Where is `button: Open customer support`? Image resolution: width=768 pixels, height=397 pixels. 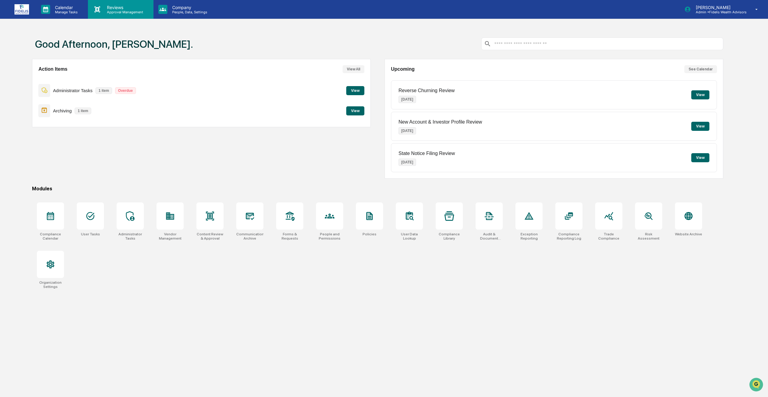
button: Open customer support is located at coordinates (8, 8).